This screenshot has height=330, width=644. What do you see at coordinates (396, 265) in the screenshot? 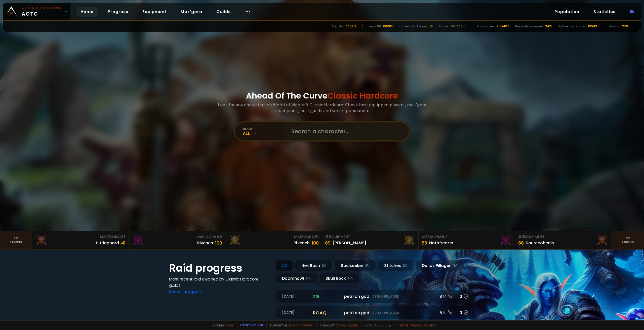
I see `div: Stitches` at bounding box center [396, 265].